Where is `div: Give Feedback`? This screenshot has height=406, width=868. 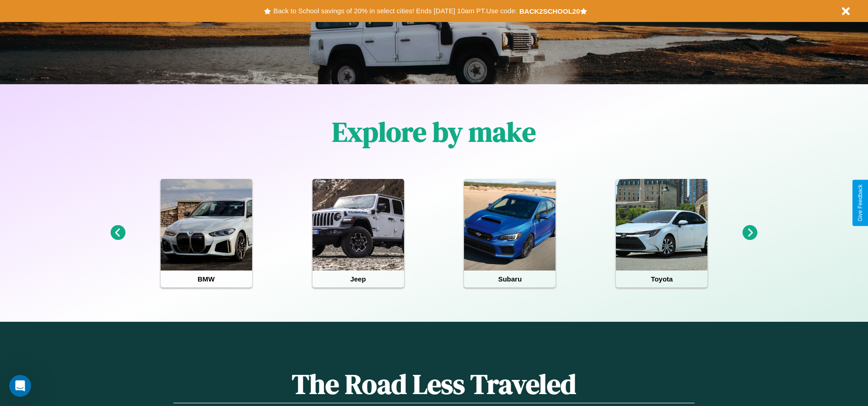 div: Give Feedback is located at coordinates (860, 203).